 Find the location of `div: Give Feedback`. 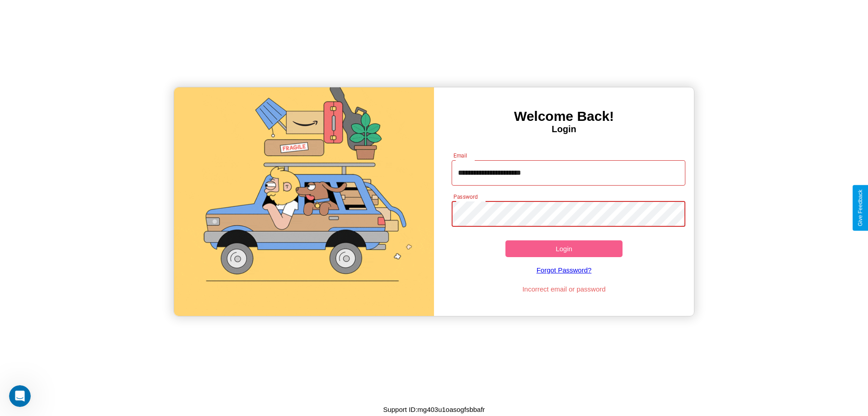

div: Give Feedback is located at coordinates (860, 208).